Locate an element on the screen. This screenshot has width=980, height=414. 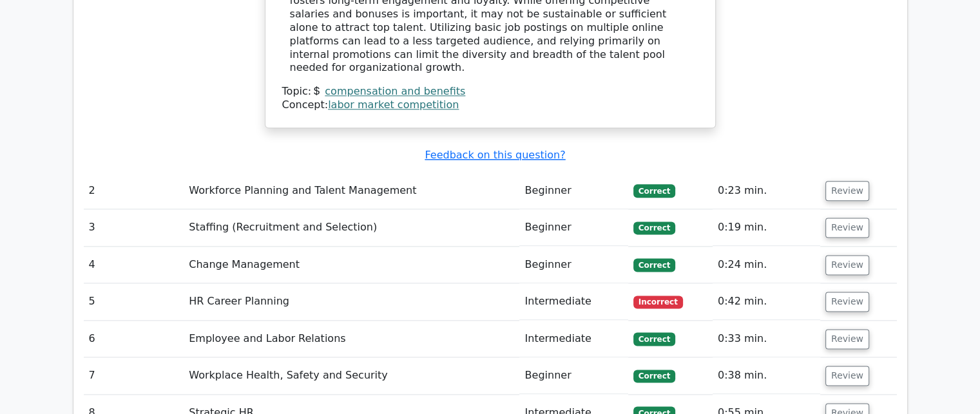
a: Feedback on this question? is located at coordinates (495, 155).